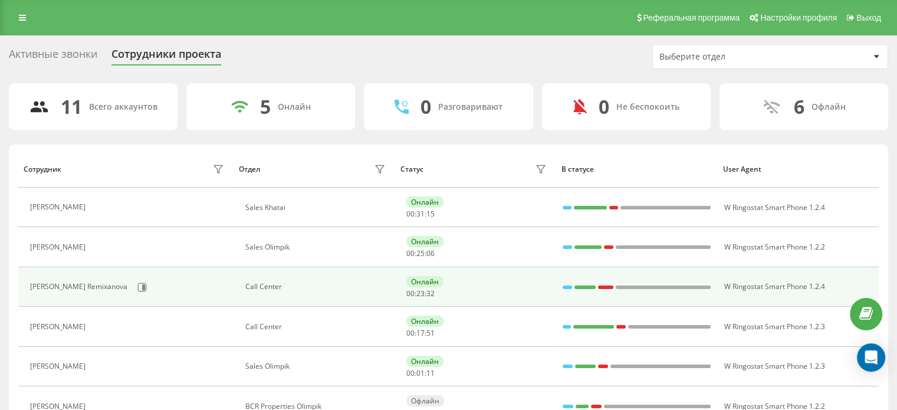  I want to click on div: Всего аккаунтов, so click(123, 107).